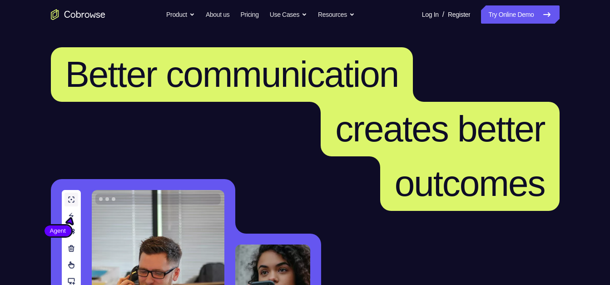 Image resolution: width=610 pixels, height=285 pixels. Describe the element at coordinates (439, 128) in the screenshot. I see `span: creates better` at that location.